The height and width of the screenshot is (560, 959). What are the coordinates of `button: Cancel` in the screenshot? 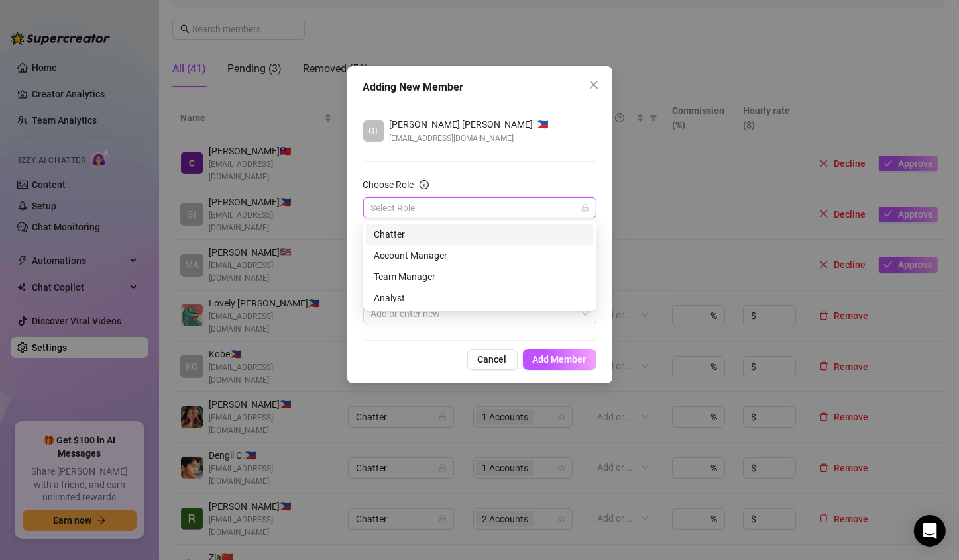 It's located at (492, 360).